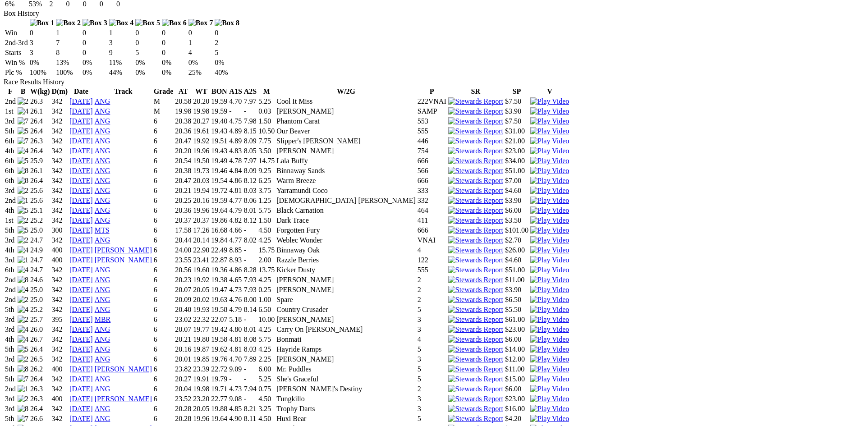 The height and width of the screenshot is (426, 859). Describe the element at coordinates (23, 92) in the screenshot. I see `th: B` at that location.